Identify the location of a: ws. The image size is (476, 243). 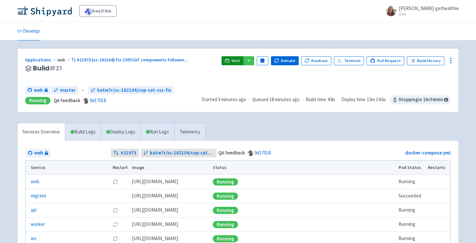
(34, 238).